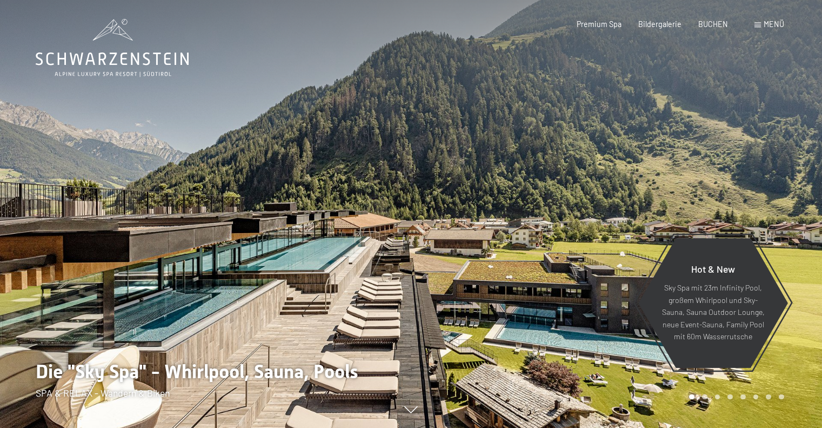 This screenshot has width=822, height=428. What do you see at coordinates (713, 269) in the screenshot?
I see `span: Hot & New` at bounding box center [713, 269].